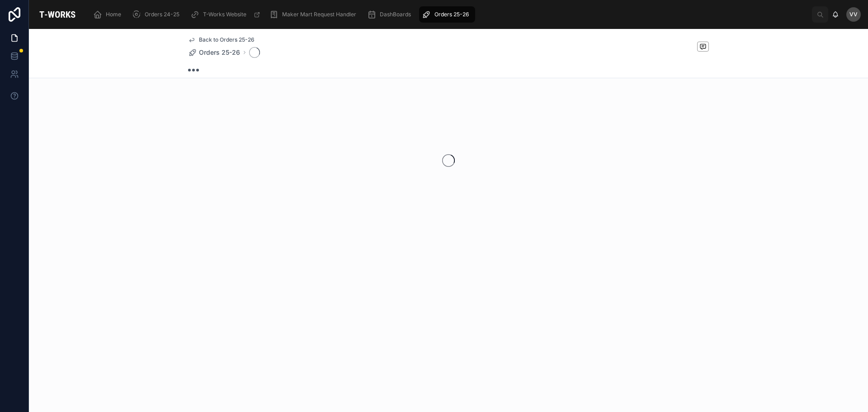  Describe the element at coordinates (109, 15) in the screenshot. I see `a: Home` at that location.